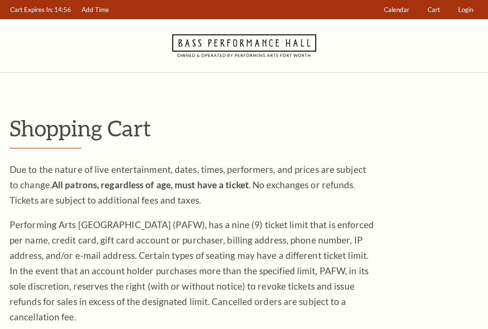 The height and width of the screenshot is (329, 488). Describe the element at coordinates (397, 10) in the screenshot. I see `a: Calendar` at that location.